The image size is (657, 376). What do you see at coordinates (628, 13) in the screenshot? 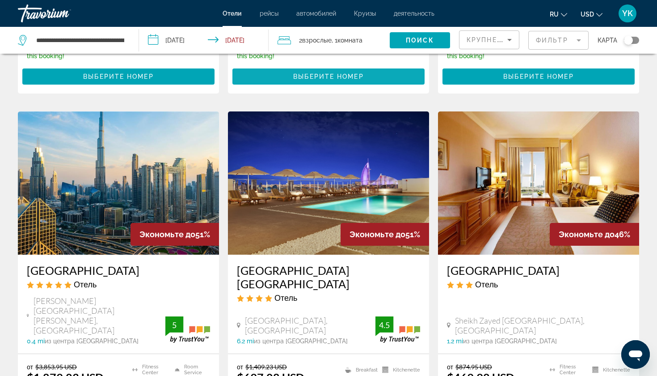
I see `span: YK` at bounding box center [628, 13].